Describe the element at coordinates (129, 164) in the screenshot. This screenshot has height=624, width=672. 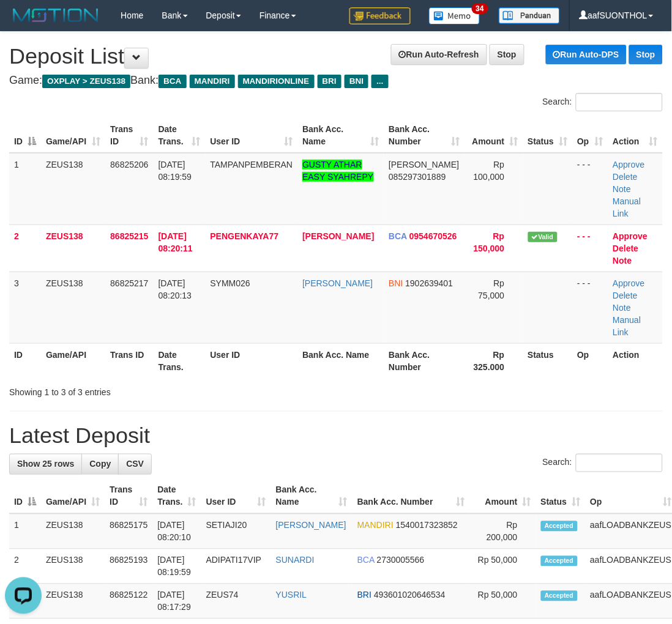
I see `span: 86825206` at that location.